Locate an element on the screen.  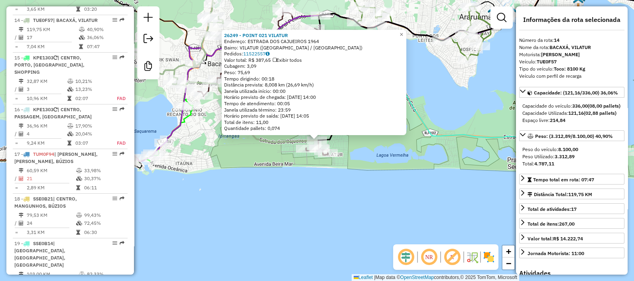
a: Nova sessão e pesquisa is located at coordinates (148, 18).